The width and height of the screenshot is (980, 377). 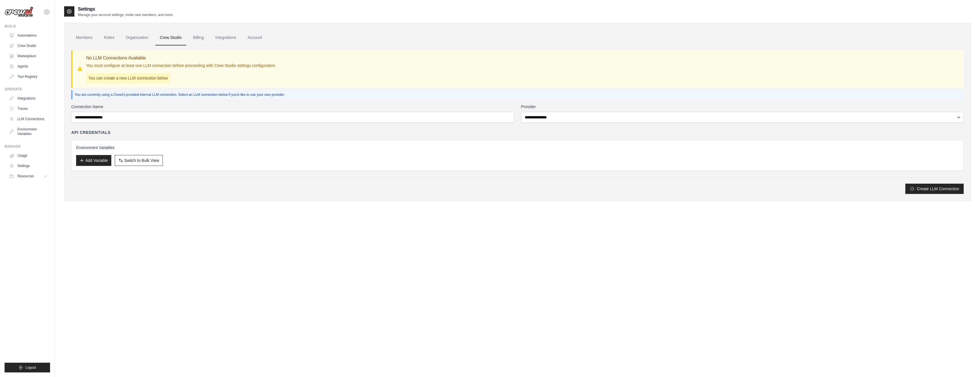 I want to click on span: Switch to Bulk View, so click(x=142, y=161).